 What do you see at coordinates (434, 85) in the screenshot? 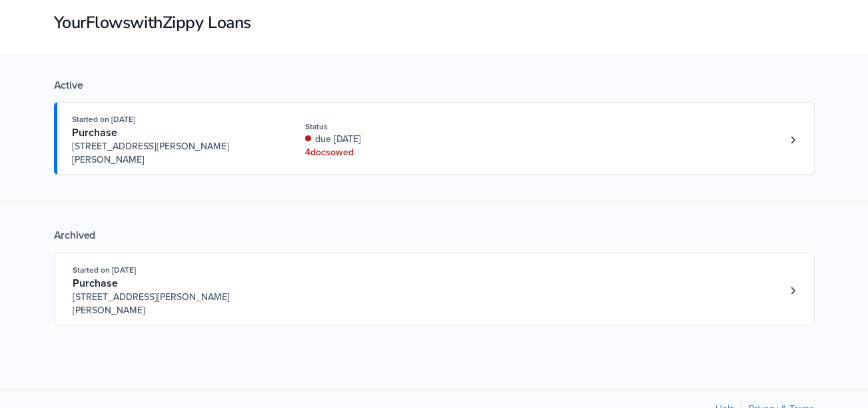
I see `div: Active` at bounding box center [434, 85].